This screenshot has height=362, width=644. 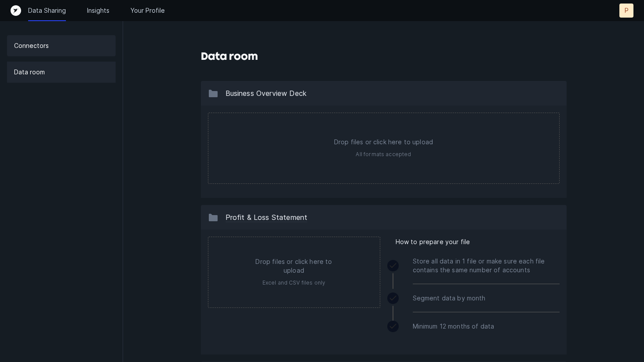 I want to click on div: Minimum 12 months of data, so click(x=486, y=327).